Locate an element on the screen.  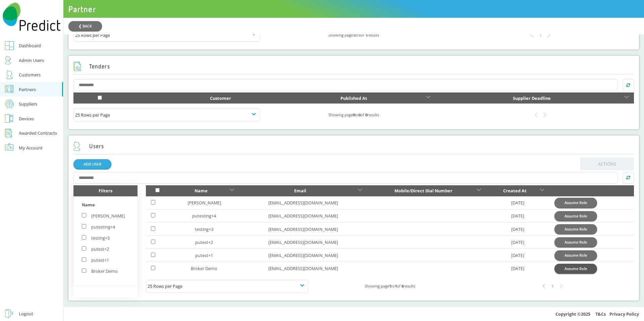
button: ❮ BACK is located at coordinates (85, 26).